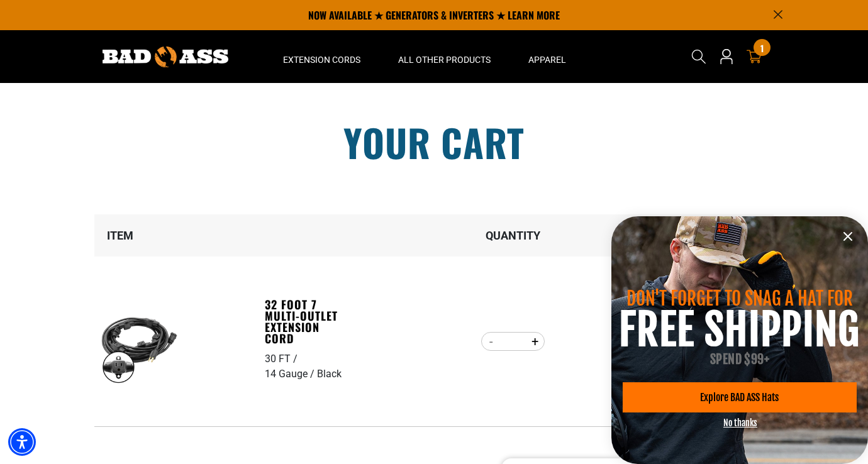  What do you see at coordinates (22, 442) in the screenshot?
I see `div: Accessibility Menu` at bounding box center [22, 442].